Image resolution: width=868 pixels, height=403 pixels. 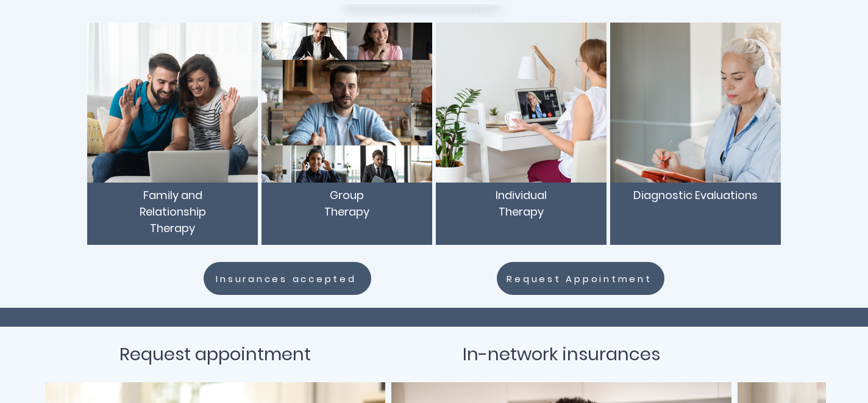 What do you see at coordinates (562, 354) in the screenshot?
I see `span: In-network insurances` at bounding box center [562, 354].